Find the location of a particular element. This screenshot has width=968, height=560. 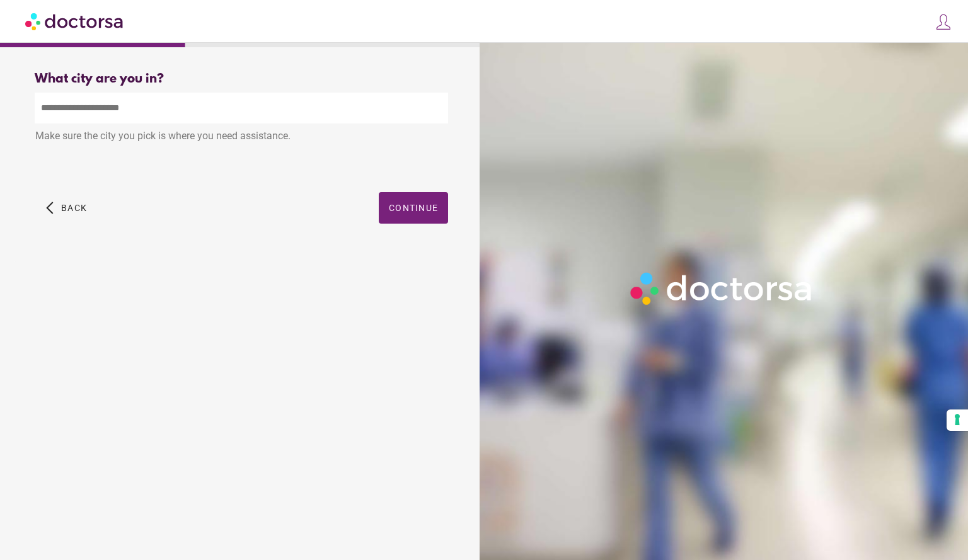

span: Back is located at coordinates (74, 208).